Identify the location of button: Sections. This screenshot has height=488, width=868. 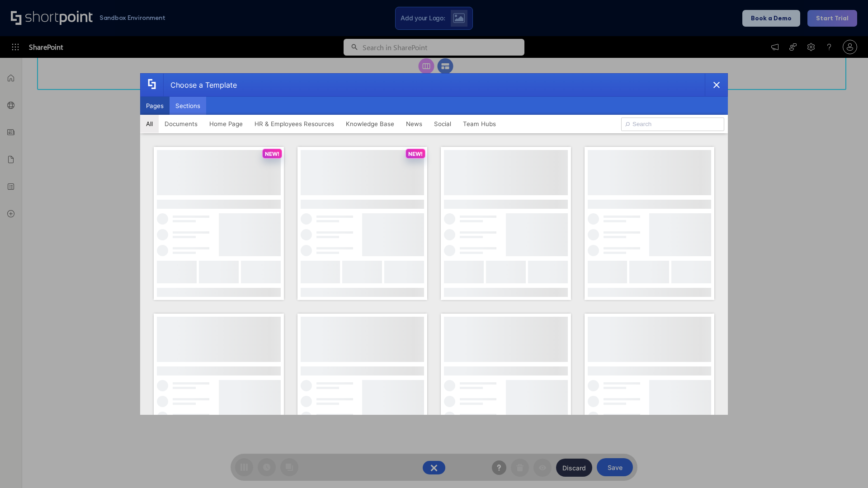
(188, 106).